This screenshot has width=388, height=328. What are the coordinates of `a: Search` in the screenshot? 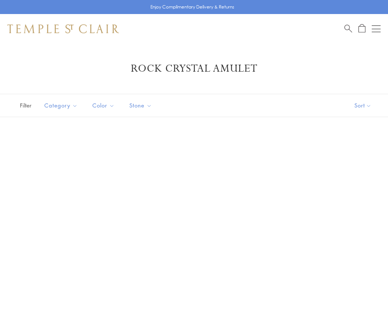 It's located at (348, 28).